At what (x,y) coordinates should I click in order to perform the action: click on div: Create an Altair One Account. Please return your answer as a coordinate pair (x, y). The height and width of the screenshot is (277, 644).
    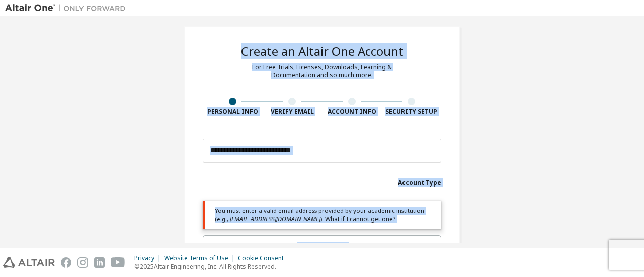
    Looking at the image, I should click on (322, 51).